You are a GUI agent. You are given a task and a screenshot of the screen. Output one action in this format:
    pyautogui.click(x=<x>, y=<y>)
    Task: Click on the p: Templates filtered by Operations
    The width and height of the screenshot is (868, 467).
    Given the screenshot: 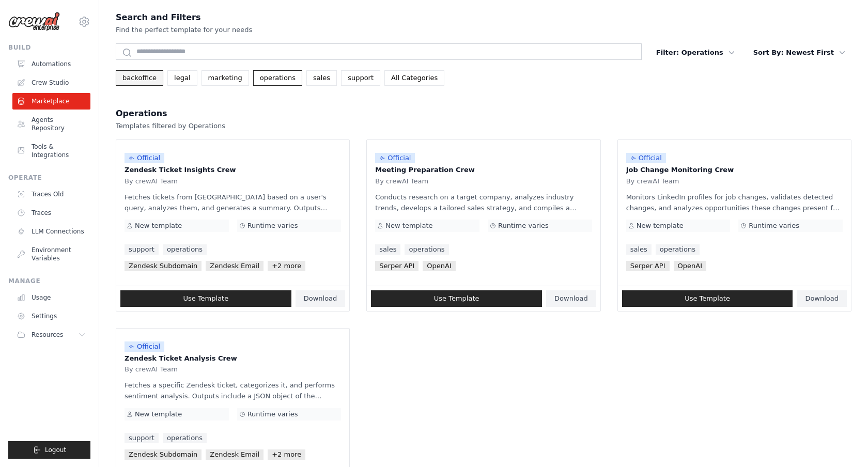 What is the action you would take?
    pyautogui.click(x=170, y=126)
    